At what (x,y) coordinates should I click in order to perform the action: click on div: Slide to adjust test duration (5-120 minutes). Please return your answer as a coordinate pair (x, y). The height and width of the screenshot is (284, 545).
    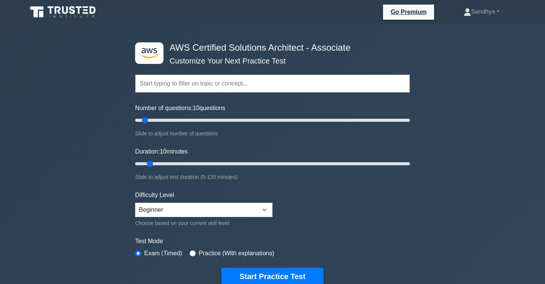
    Looking at the image, I should click on (272, 177).